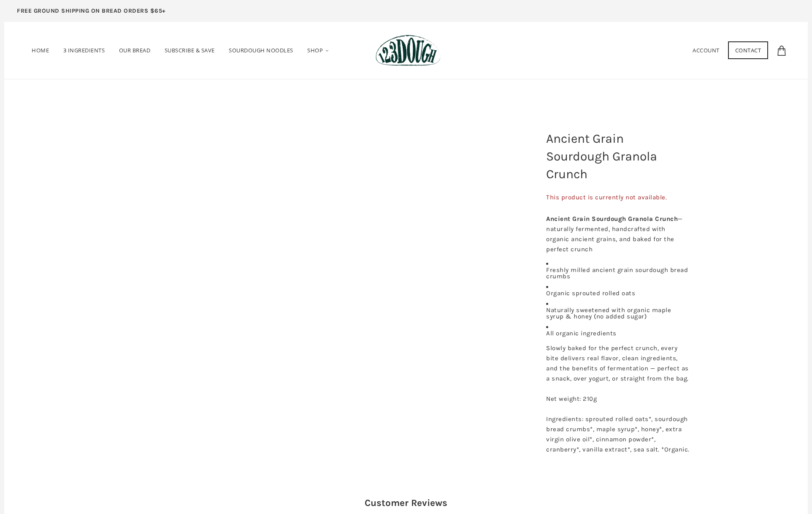  Describe the element at coordinates (581, 334) in the screenshot. I see `span: All organic ingredients` at that location.